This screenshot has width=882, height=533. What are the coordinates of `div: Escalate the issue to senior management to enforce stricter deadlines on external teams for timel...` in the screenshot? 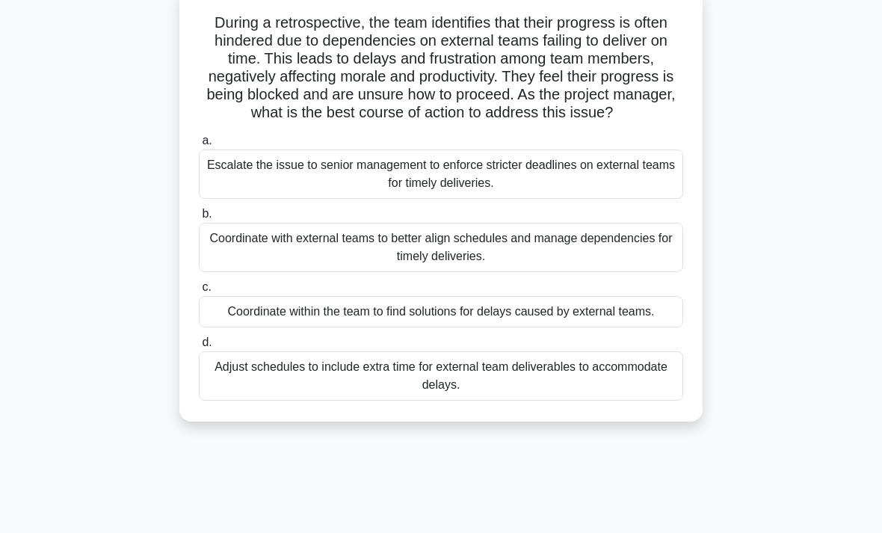 It's located at (441, 174).